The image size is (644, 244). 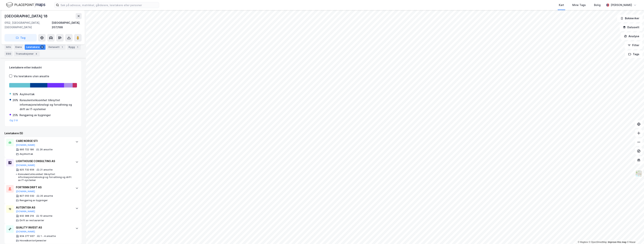 I want to click on input: Søk på adresse, matrikkel, gårdeiere, leietakere eller personer, so click(x=109, y=5).